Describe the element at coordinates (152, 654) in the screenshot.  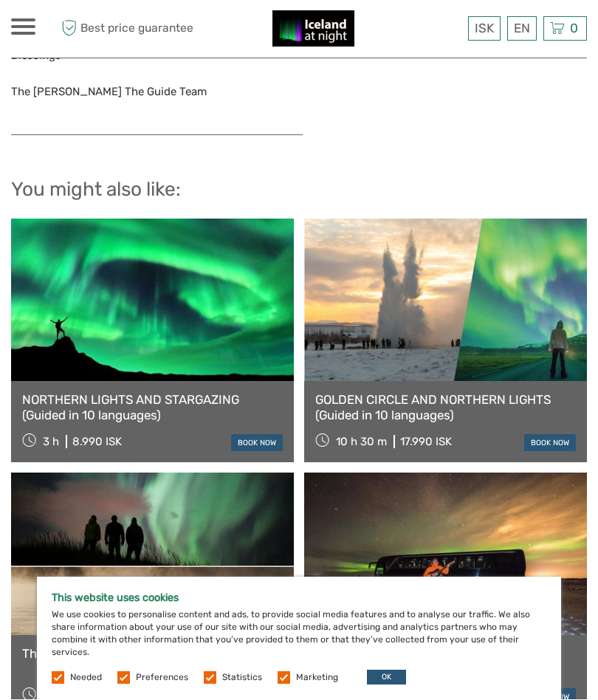
I see `a: The Sky Lagoon & Northern Lights` at that location.